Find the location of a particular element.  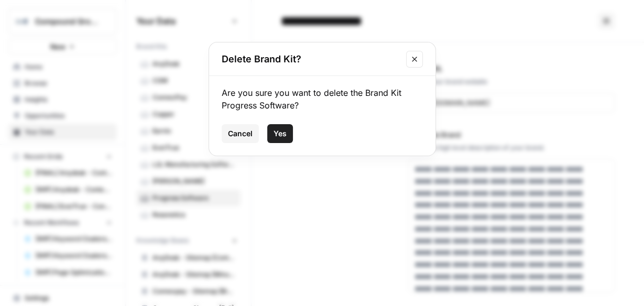

div: Are you sure you want to delete the Brand Kit Progress Software? is located at coordinates (322, 99).